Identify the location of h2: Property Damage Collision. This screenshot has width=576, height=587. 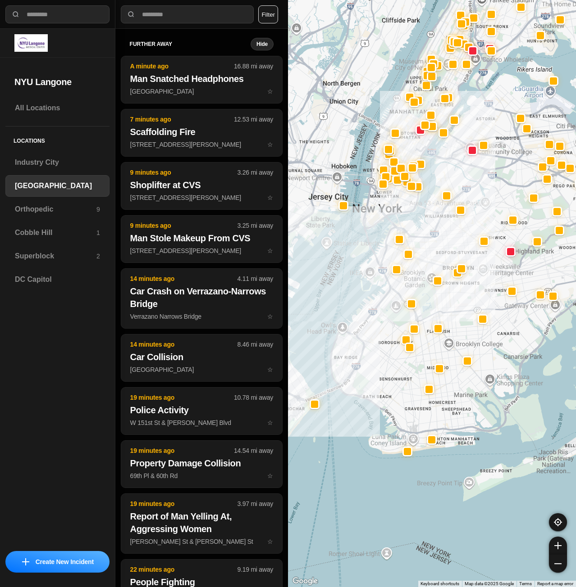
(201, 464).